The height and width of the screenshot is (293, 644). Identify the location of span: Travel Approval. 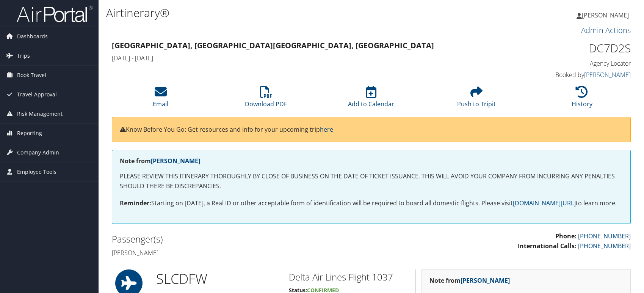
(37, 95).